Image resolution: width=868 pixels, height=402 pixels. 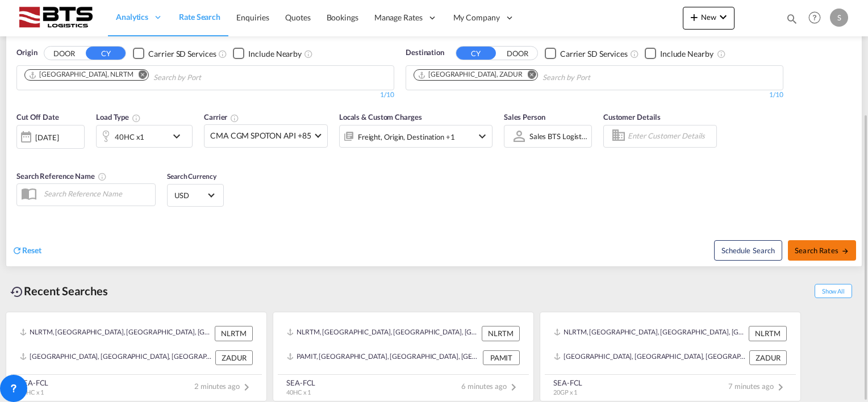 What do you see at coordinates (61, 176) in the screenshot?
I see `span: Search Reference Name` at bounding box center [61, 176].